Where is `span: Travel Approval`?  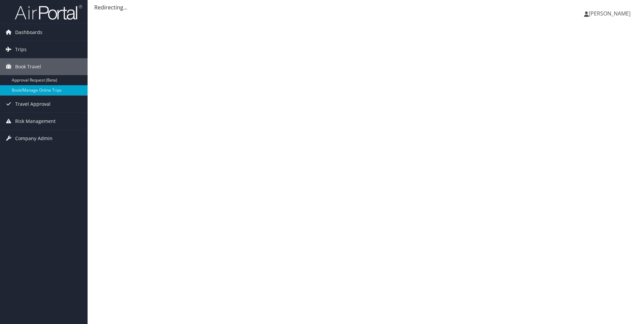 span: Travel Approval is located at coordinates (33, 104).